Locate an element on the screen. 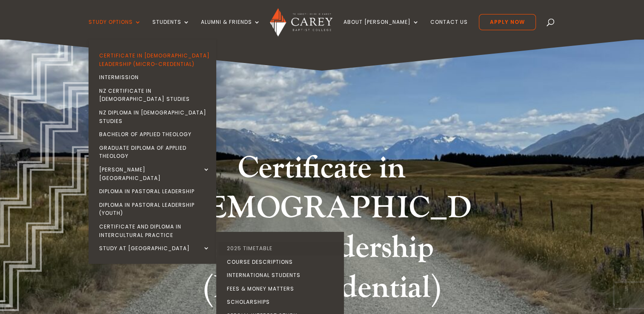 Image resolution: width=644 pixels, height=314 pixels. a: Apply Now is located at coordinates (507, 22).